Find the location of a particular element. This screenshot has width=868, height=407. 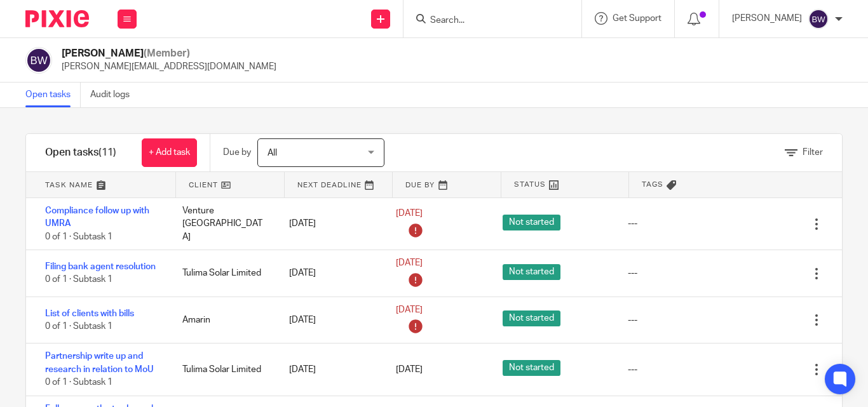

a: Compliance follow up with UMRA is located at coordinates (97, 217).